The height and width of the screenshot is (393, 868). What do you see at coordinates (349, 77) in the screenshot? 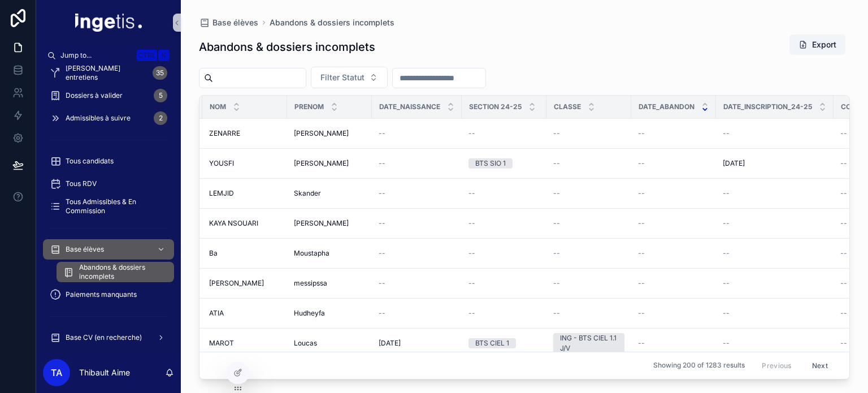
I see `button: Select Button` at bounding box center [349, 77].